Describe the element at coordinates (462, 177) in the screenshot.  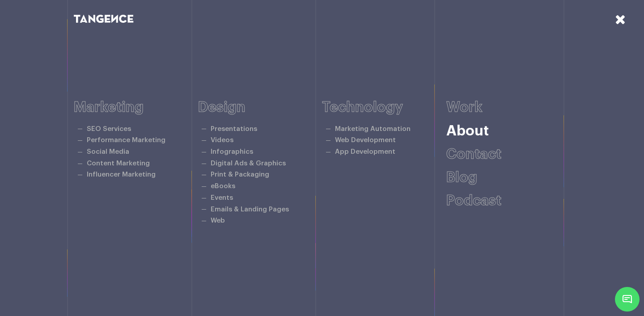
I see `a: Blog` at that location.